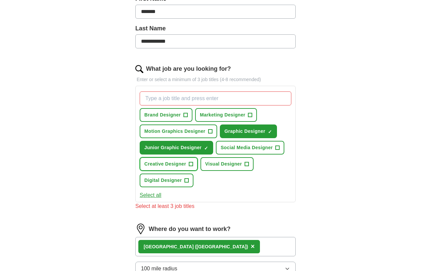 The image size is (431, 271). Describe the element at coordinates (223, 164) in the screenshot. I see `span: Visual Designer` at that location.